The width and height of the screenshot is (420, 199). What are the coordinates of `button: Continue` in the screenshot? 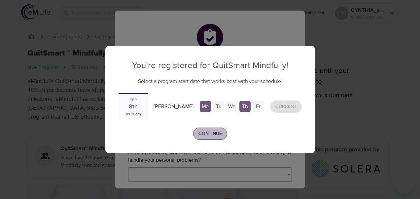 It's located at (210, 134).